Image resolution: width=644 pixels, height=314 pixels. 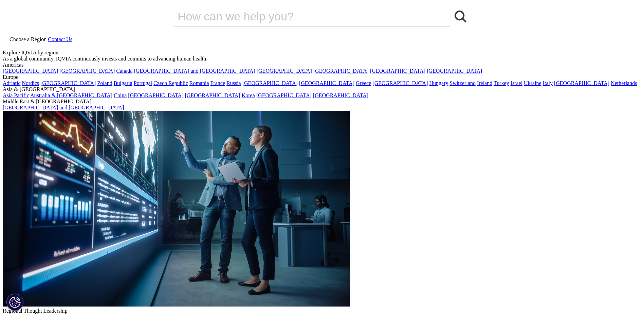 What do you see at coordinates (548, 83) in the screenshot?
I see `a: Italy` at bounding box center [548, 83].